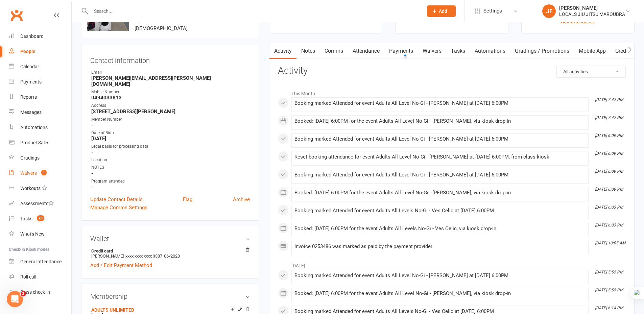  I want to click on h3: Contact information, so click(170, 59).